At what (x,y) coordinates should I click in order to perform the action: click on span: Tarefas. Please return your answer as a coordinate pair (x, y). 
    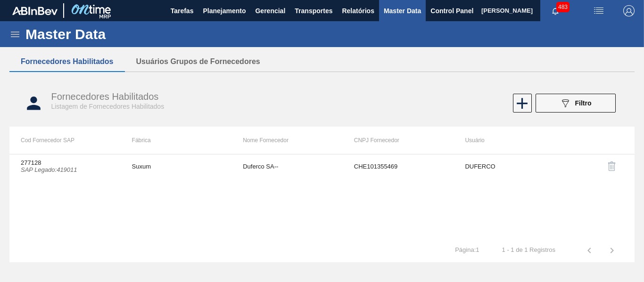
    Looking at the image, I should click on (182, 11).